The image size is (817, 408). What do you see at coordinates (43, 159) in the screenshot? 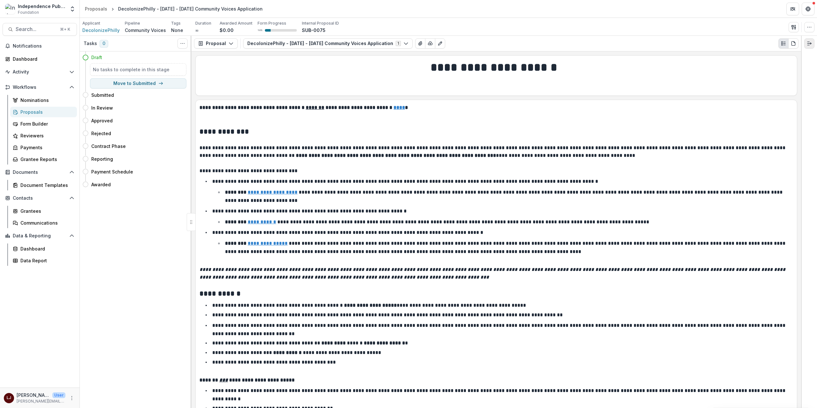
I see `a: Grantee Reports` at bounding box center [43, 159].